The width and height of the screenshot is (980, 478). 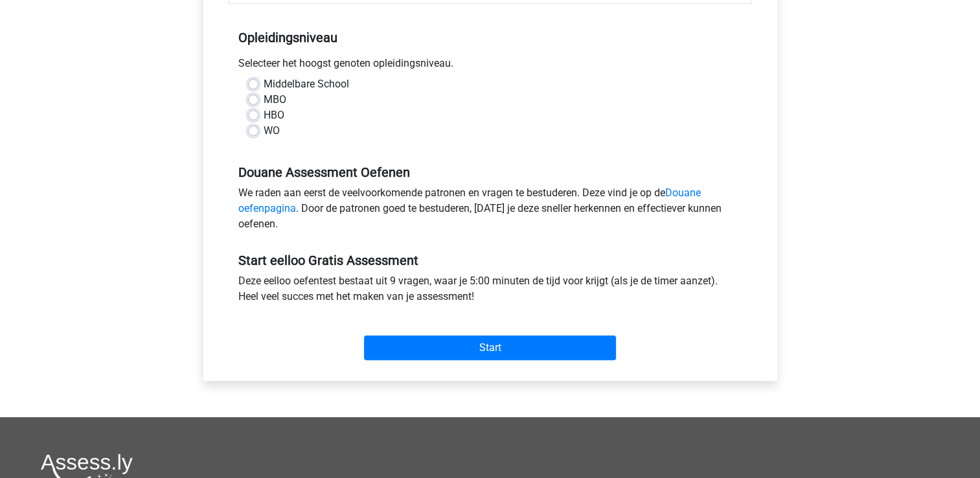 What do you see at coordinates (275, 100) in the screenshot?
I see `label: MBO` at bounding box center [275, 100].